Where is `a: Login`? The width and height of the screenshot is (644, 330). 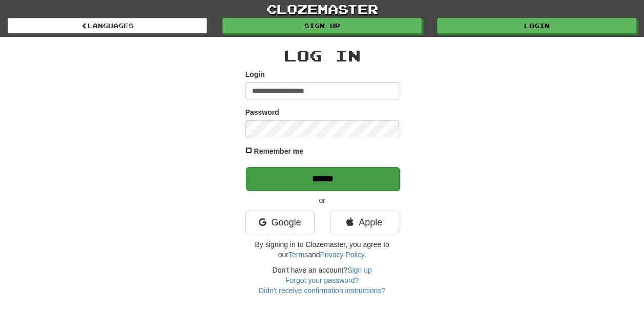
a: Login is located at coordinates (537, 26).